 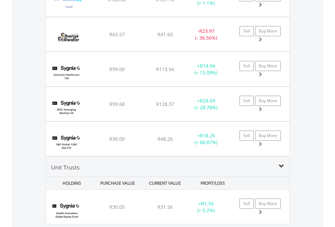 I want to click on div: + (+ 15.09%), so click(x=206, y=69).